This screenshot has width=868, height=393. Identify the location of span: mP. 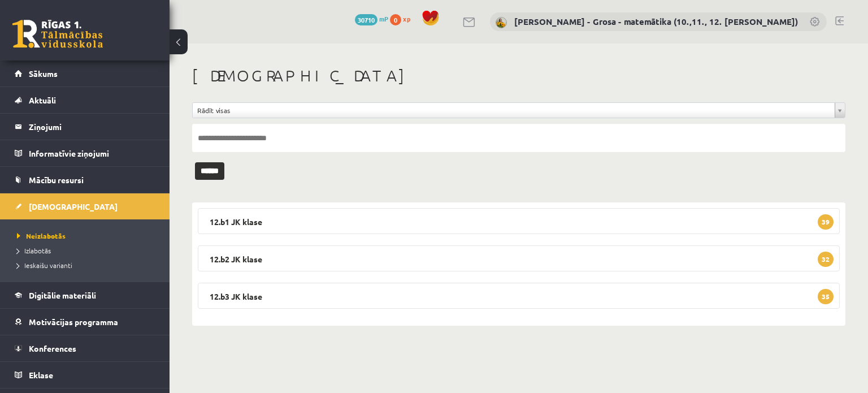
(384, 19).